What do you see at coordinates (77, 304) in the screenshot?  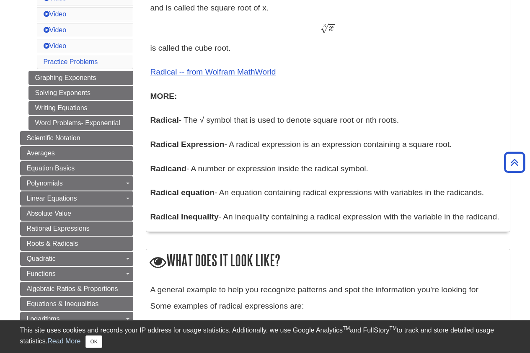 I see `a: Equations & Inequalities` at bounding box center [77, 304].